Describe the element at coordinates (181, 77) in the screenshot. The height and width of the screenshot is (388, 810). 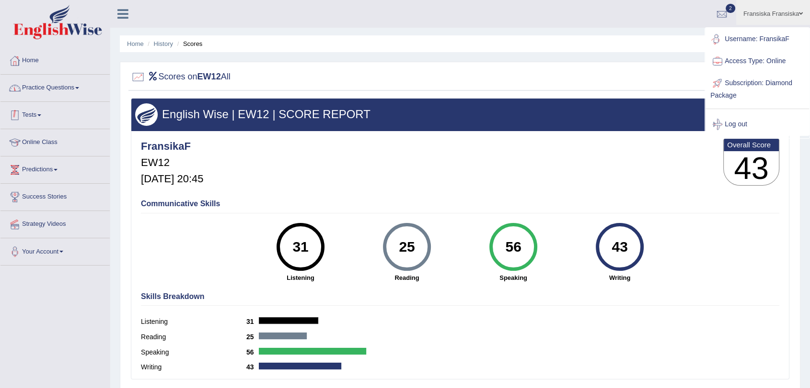
I see `h2: Scores on All` at that location.